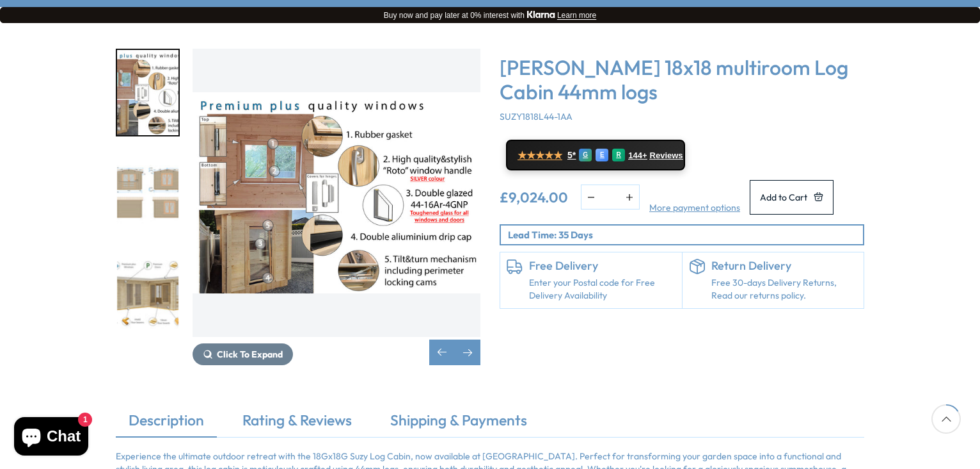 This screenshot has width=980, height=469. Describe the element at coordinates (695, 208) in the screenshot. I see `a: More payment options` at that location.